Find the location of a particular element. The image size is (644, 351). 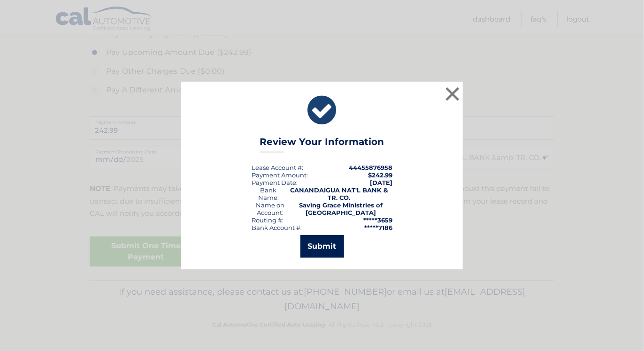

div: Bank Account #: is located at coordinates (277, 228).